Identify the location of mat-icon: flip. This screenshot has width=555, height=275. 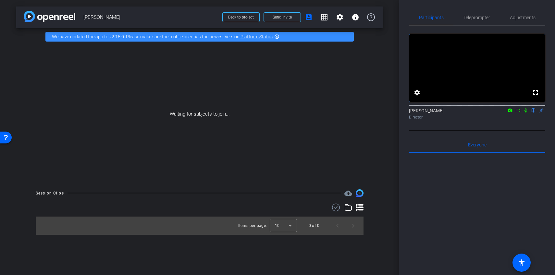
(534, 110).